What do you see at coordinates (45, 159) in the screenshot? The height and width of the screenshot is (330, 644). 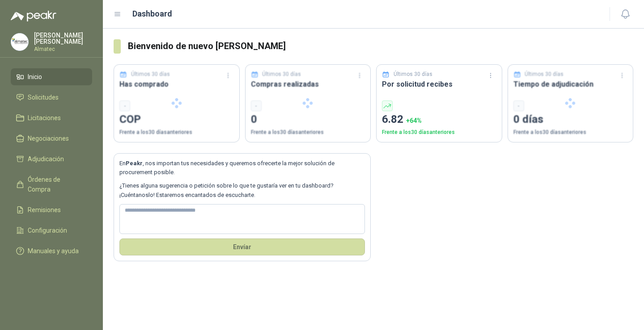 I see `span: Adjudicación` at bounding box center [45, 159].